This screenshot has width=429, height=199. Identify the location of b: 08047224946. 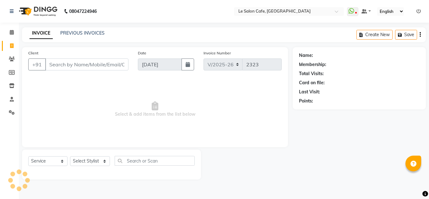
(83, 11).